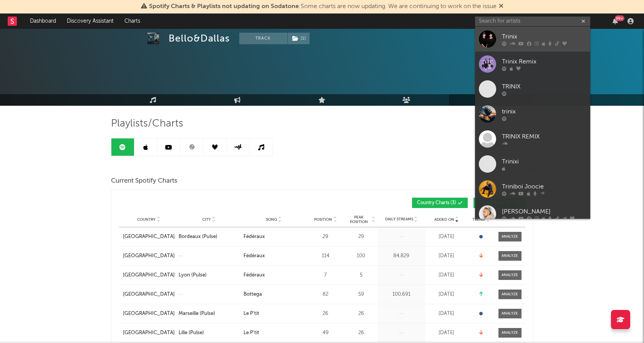  I want to click on a: Trinix, so click(533, 39).